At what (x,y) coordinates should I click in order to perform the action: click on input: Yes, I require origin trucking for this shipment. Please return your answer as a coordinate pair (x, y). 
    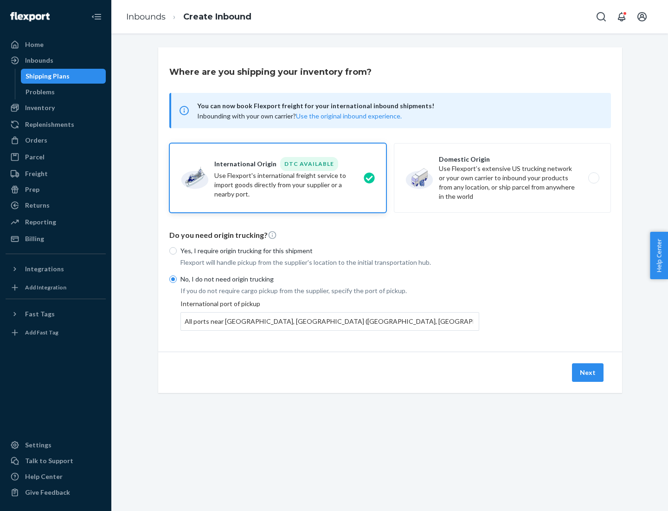
    Looking at the image, I should click on (173, 251).